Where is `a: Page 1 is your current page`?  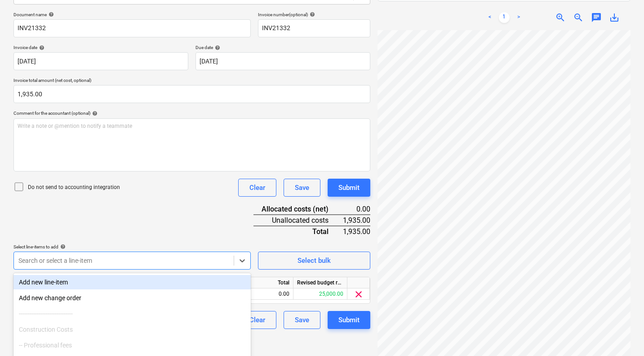 a: Page 1 is your current page is located at coordinates (504, 18).